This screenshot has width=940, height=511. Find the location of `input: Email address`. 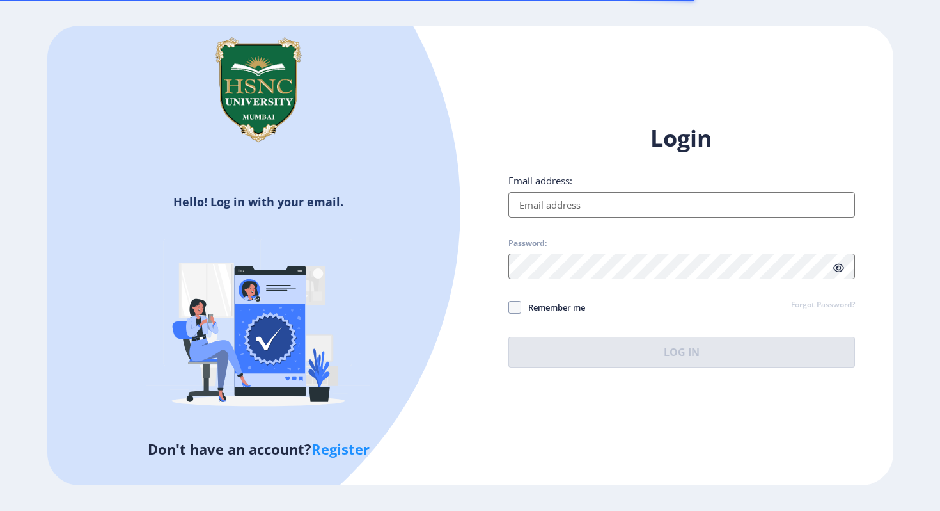

input: Email address is located at coordinates (682, 205).